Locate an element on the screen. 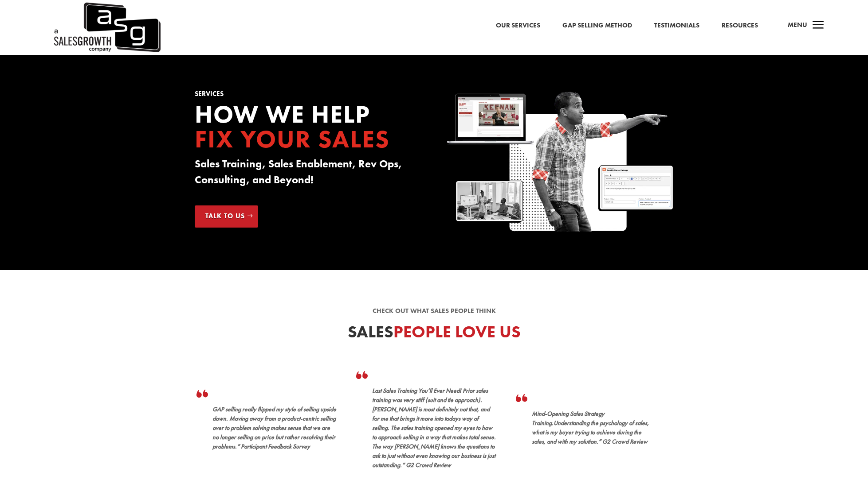 Image resolution: width=868 pixels, height=491 pixels. p: Check out what sales people think is located at coordinates (434, 312).